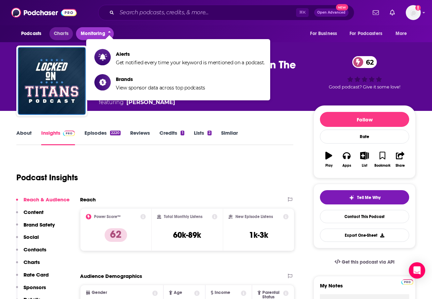 The height and width of the screenshot is (299, 432). Describe the element at coordinates (364, 198) in the screenshot. I see `button: tell me why sparkleTell Me Why` at that location.